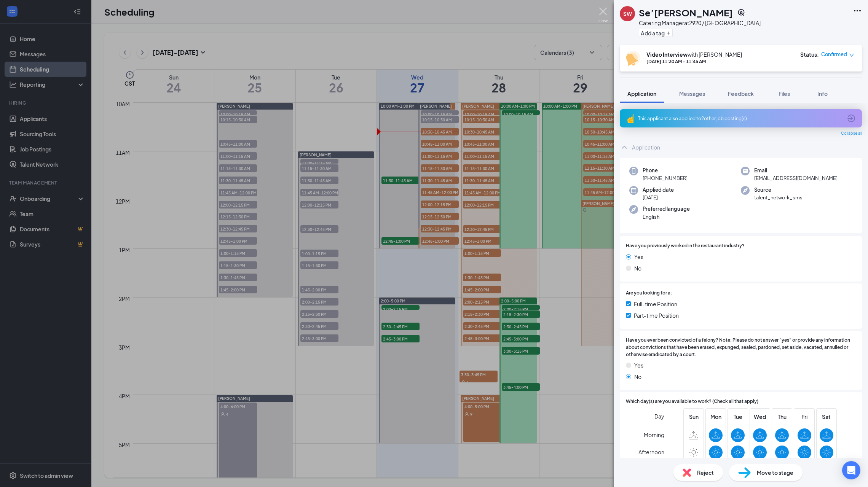  I want to click on span: Source, so click(779, 190).